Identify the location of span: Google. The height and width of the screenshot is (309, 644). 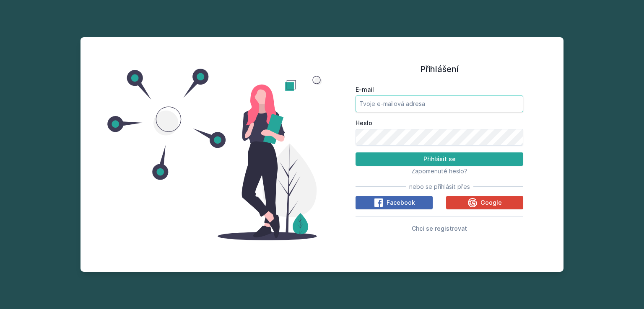
(491, 203).